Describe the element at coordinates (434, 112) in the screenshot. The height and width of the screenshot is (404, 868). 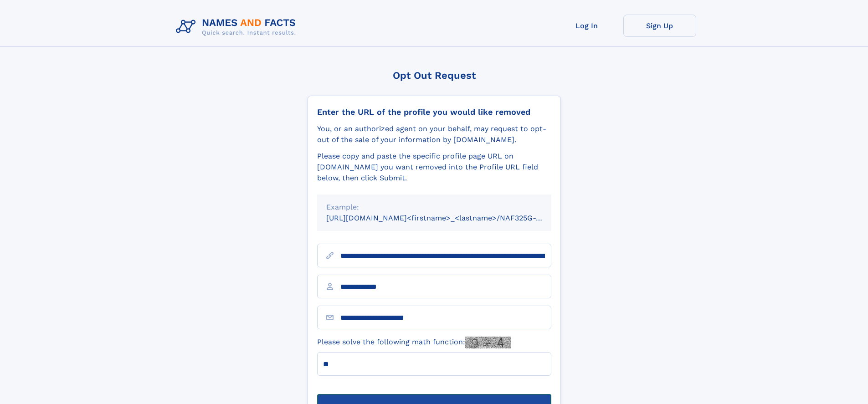
I see `div: Enter the URL of the profile you would like removed` at that location.